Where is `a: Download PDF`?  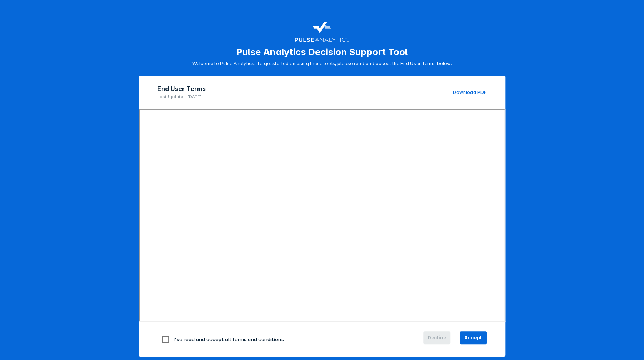 a: Download PDF is located at coordinates (469, 92).